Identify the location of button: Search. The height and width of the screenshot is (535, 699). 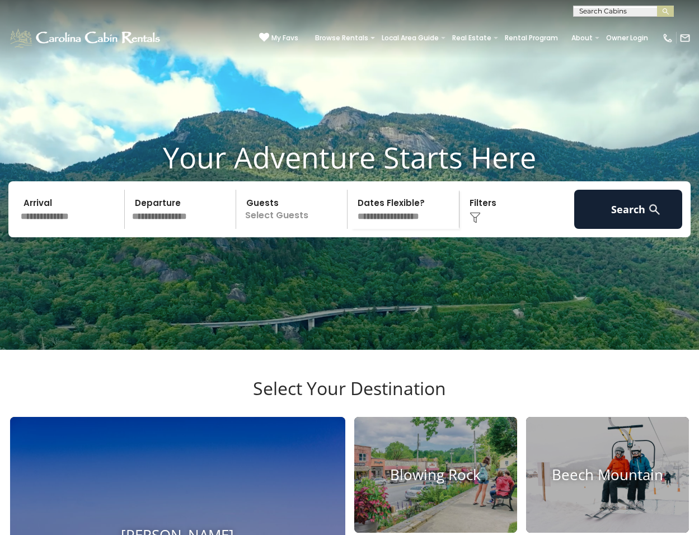
(628, 209).